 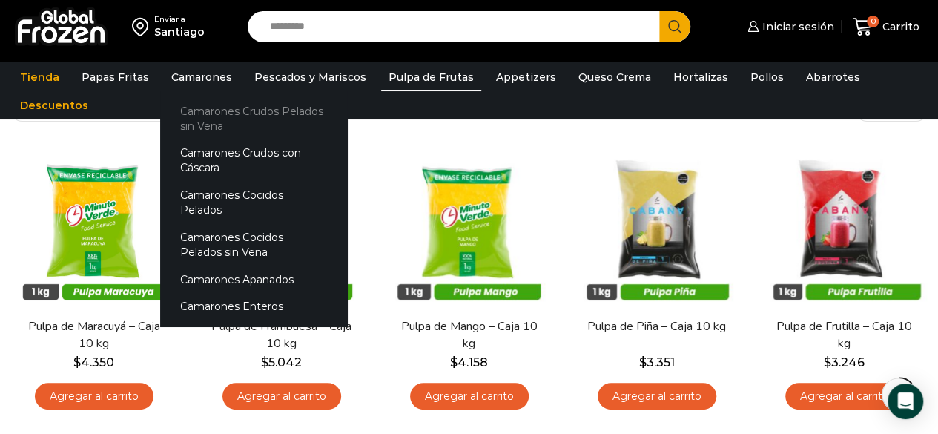 I want to click on a: Agregar al carrito: “Pulpa de Mango - Caja 10 kg”, so click(x=470, y=396).